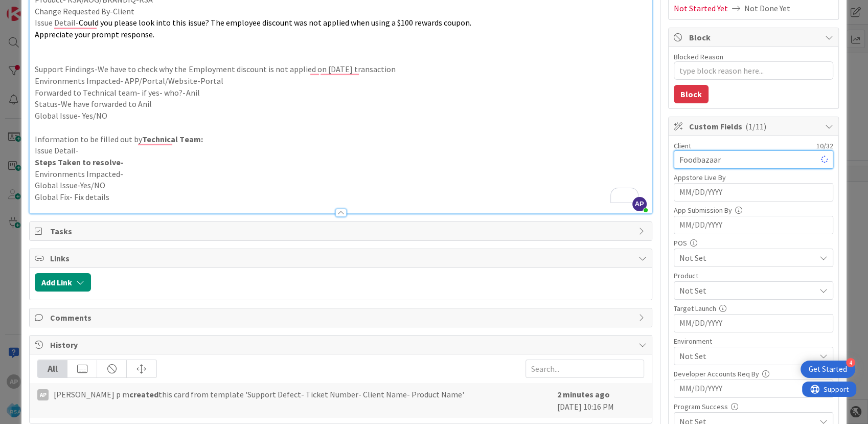 The height and width of the screenshot is (424, 868). What do you see at coordinates (340, 185) in the screenshot?
I see `p: Global Issue-Yes/NO` at bounding box center [340, 185].